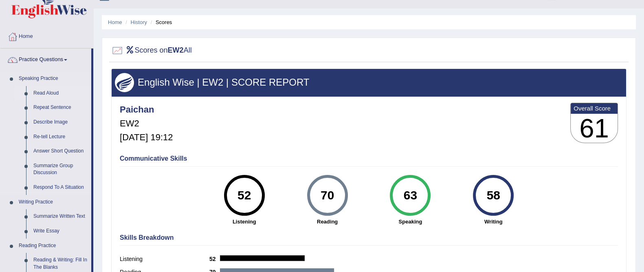  I want to click on h4: Paichan, so click(146, 110).